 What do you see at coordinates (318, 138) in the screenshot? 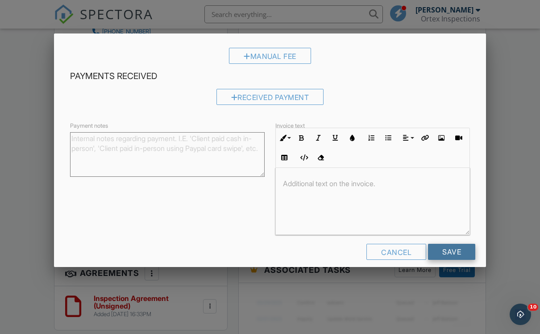
I see `button: Italic (⌘I)` at bounding box center [318, 138].